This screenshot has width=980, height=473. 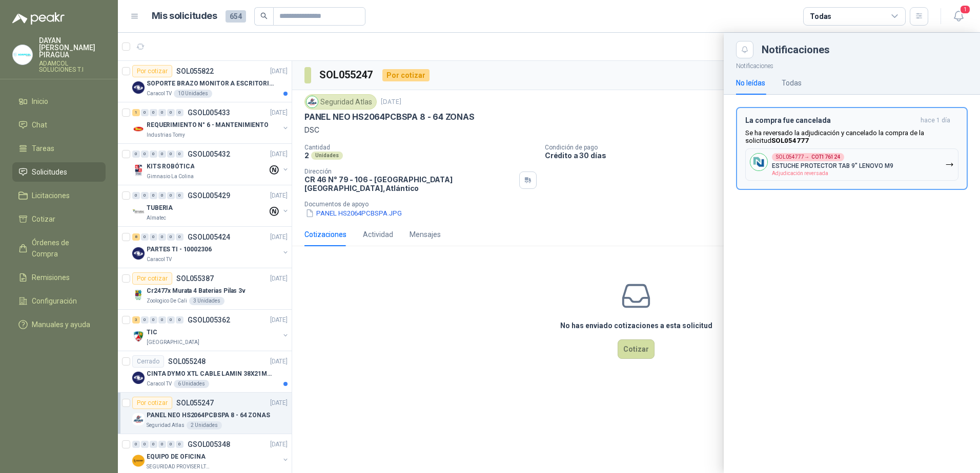 I want to click on a: Solicitudes, so click(x=59, y=172).